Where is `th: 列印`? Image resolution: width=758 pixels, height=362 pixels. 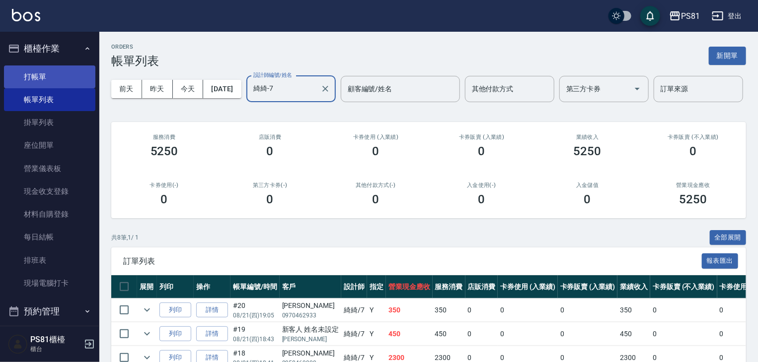 th: 列印 is located at coordinates (175, 287).